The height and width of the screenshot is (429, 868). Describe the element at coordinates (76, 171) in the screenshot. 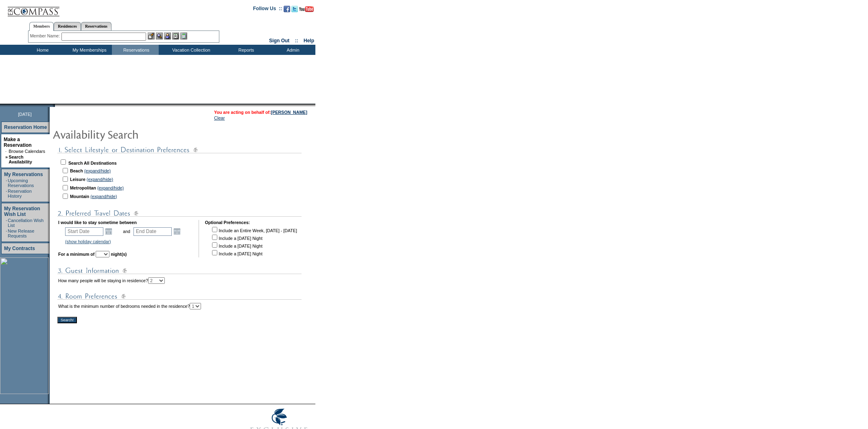

I see `b: Beach` at that location.